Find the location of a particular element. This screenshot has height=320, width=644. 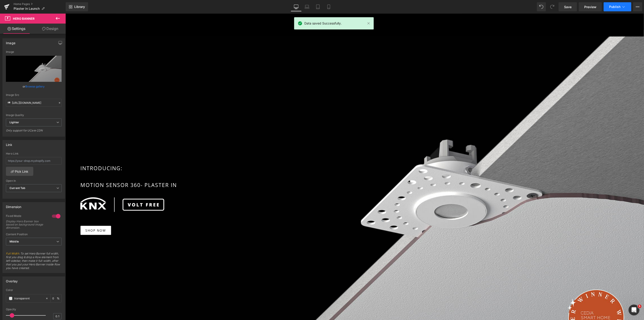

div: Display Hero Banner box based on background image dimension. is located at coordinates (26, 225).